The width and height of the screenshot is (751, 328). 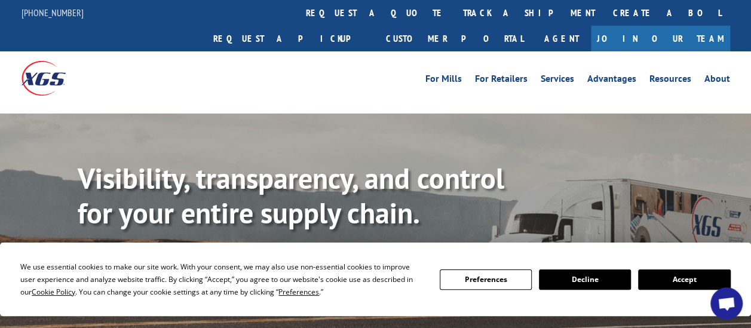 I want to click on div: Open chat, so click(x=726, y=303).